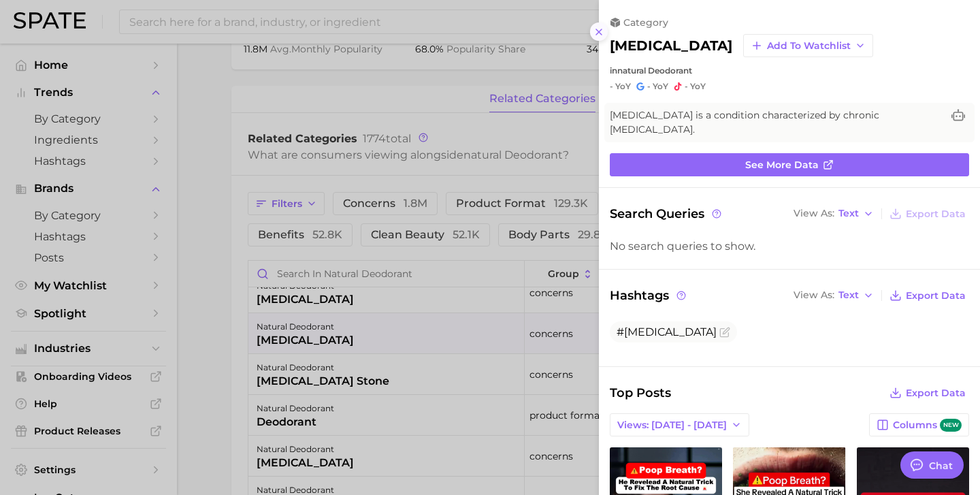 Image resolution: width=980 pixels, height=495 pixels. Describe the element at coordinates (782, 165) in the screenshot. I see `span: See more data` at that location.